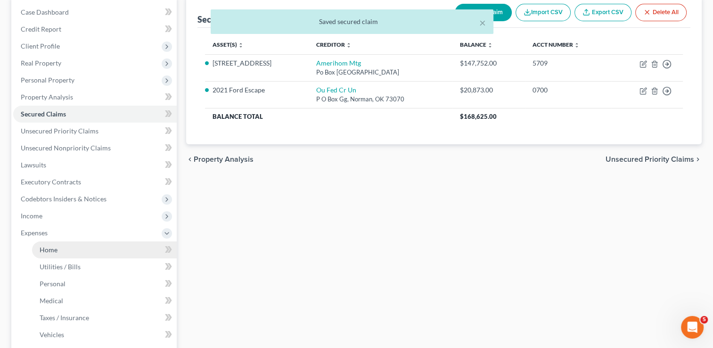  What do you see at coordinates (654, 159) in the screenshot?
I see `button: Unsecured Priority Claims chevron_right` at bounding box center [654, 159].